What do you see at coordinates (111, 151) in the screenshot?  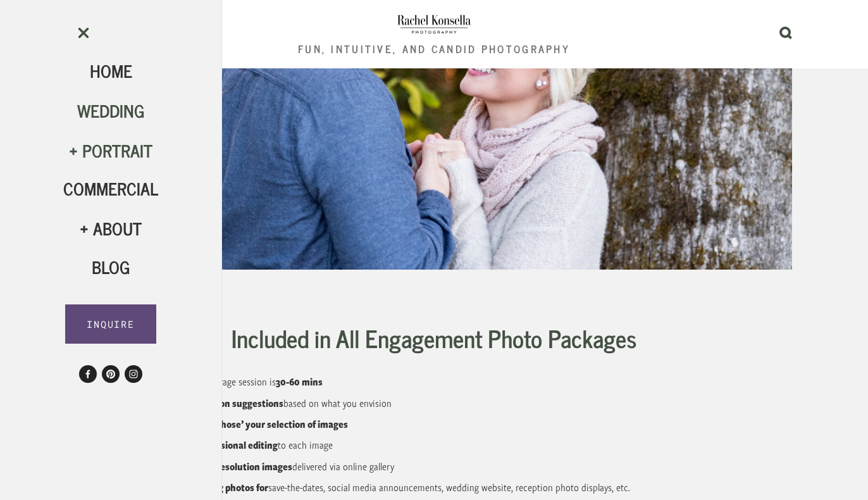 I see `div: Portrait` at bounding box center [111, 151].